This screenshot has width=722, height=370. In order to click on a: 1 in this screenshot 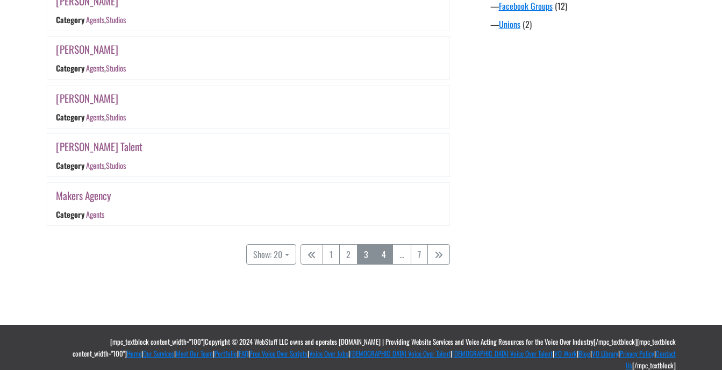, I will do `click(331, 254)`.